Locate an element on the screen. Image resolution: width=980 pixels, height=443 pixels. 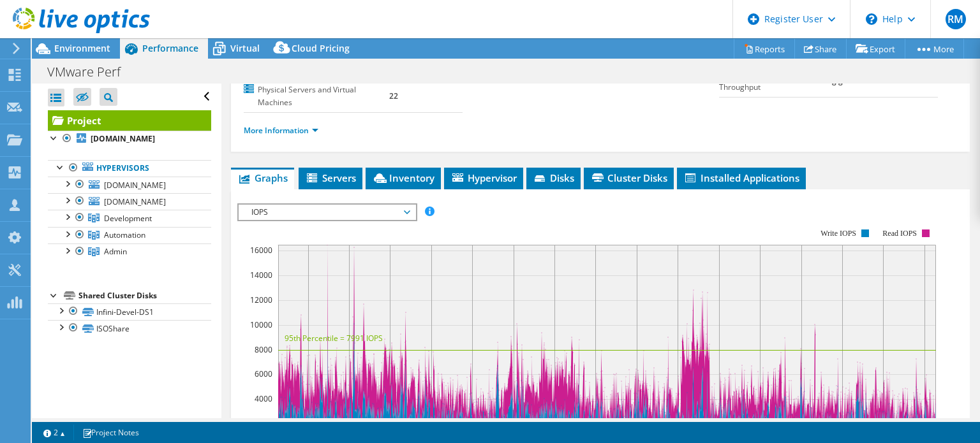
a: Project Notes is located at coordinates (111, 432).